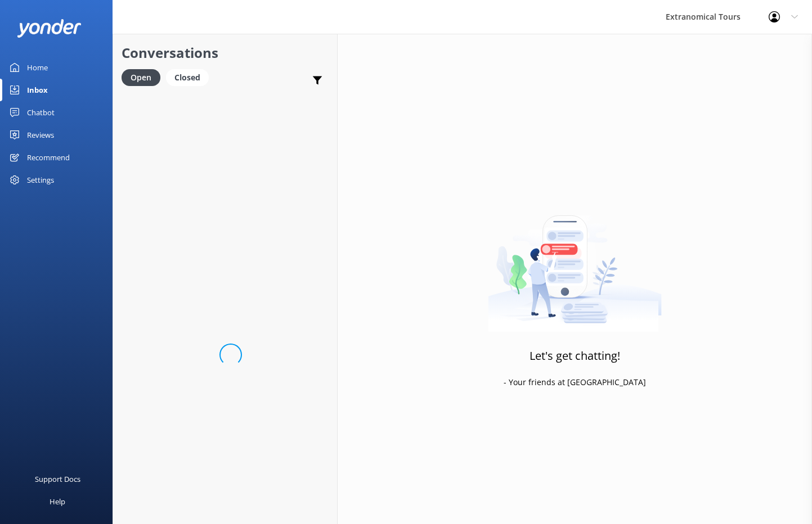 The width and height of the screenshot is (812, 524). What do you see at coordinates (58, 502) in the screenshot?
I see `div: Help` at bounding box center [58, 502].